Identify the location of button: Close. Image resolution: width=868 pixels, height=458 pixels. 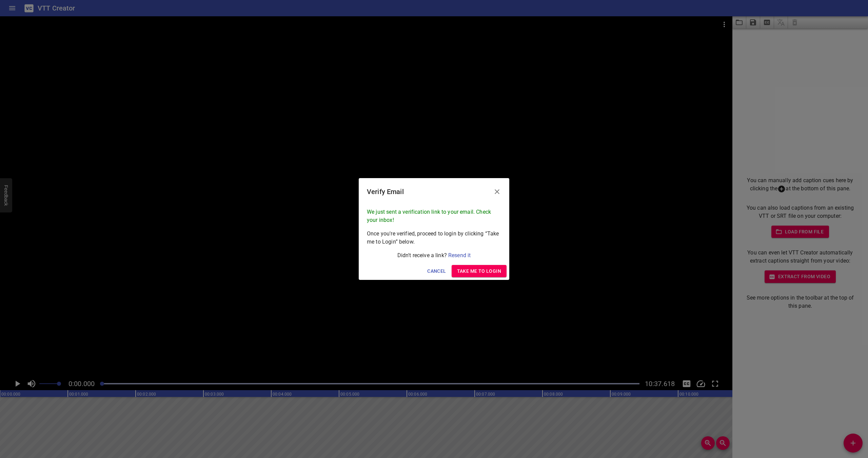
(497, 192).